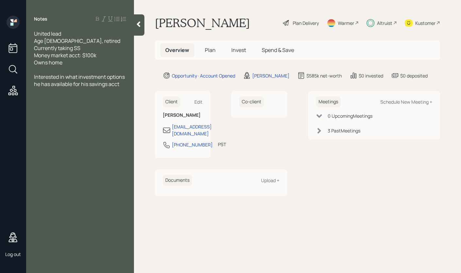 The image size is (461, 273). I want to click on div: 3 Past Meeting s, so click(344, 130).